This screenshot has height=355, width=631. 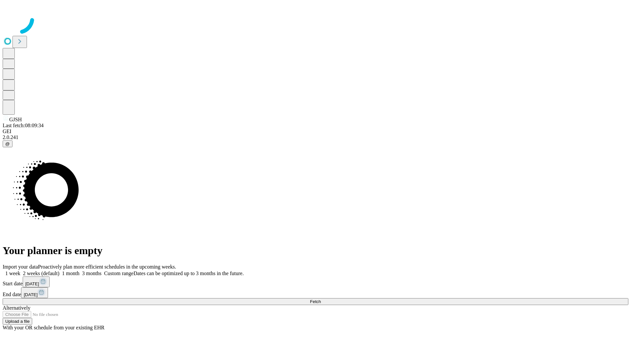 What do you see at coordinates (315, 282) in the screenshot?
I see `div: Start date` at bounding box center [315, 282].